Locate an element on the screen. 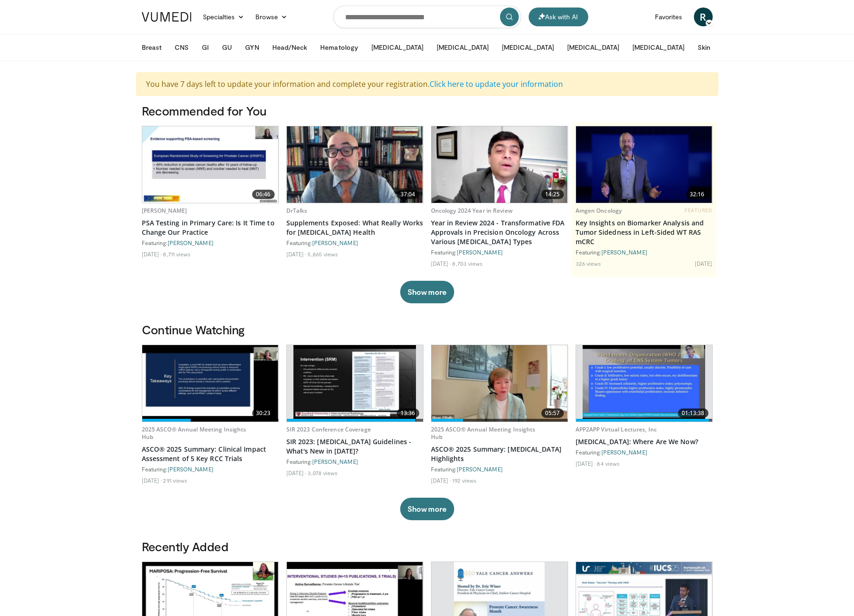  img: VuMedi Logo is located at coordinates (166, 17).